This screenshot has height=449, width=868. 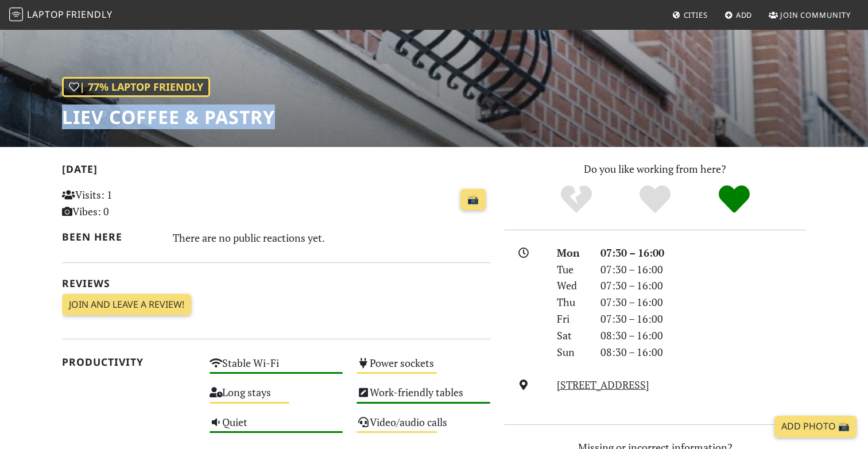 What do you see at coordinates (815, 15) in the screenshot?
I see `span: Join Community` at bounding box center [815, 15].